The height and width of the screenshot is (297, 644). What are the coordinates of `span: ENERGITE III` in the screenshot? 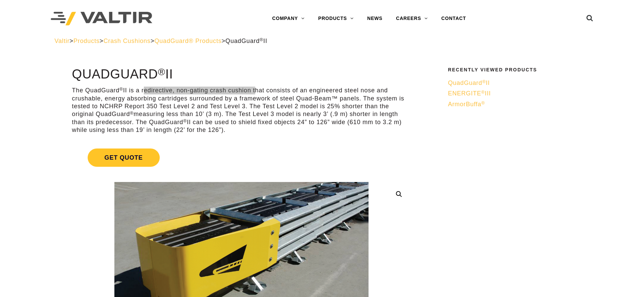 It's located at (469, 94).